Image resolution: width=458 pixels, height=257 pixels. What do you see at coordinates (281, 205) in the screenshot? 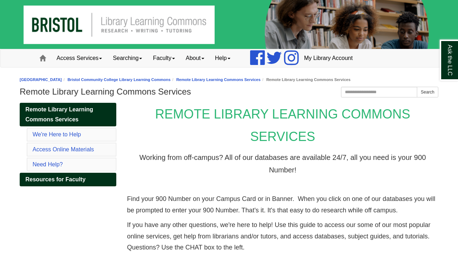
I see `span: Find your 900 Number on your Campus Card or in Banner. When you click on one of our databases you...` at bounding box center [281, 205].